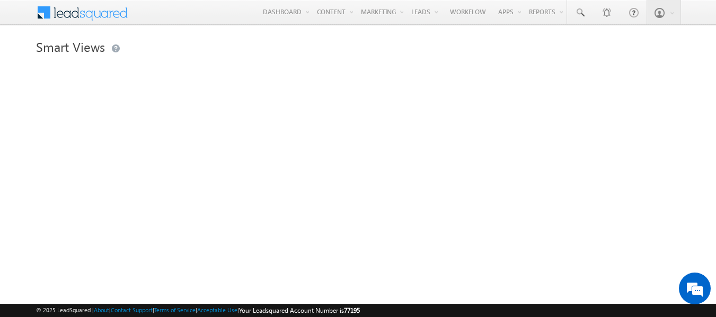 This screenshot has height=317, width=716. Describe the element at coordinates (101, 310) in the screenshot. I see `a: About` at that location.